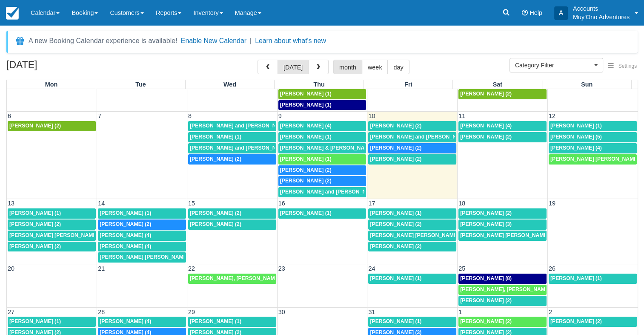  Describe the element at coordinates (103, 41) in the screenshot. I see `div: A new Booking Calendar experience is available!` at that location.